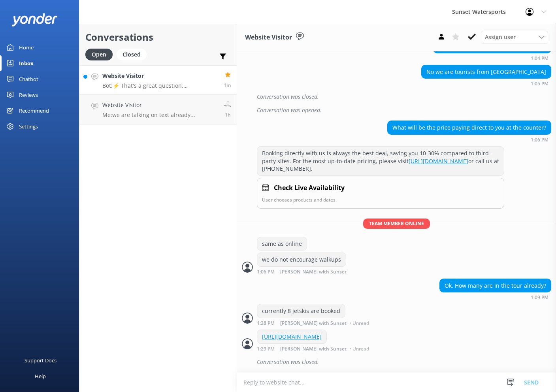  What do you see at coordinates (268, 38) in the screenshot?
I see `h3: Website Visitor` at bounding box center [268, 38].